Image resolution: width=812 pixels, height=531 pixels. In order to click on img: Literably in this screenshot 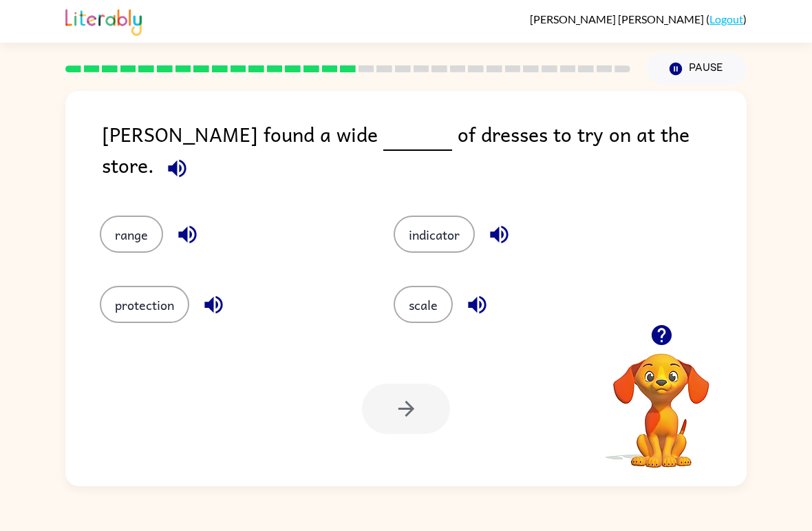, I will do `click(104, 21)`.